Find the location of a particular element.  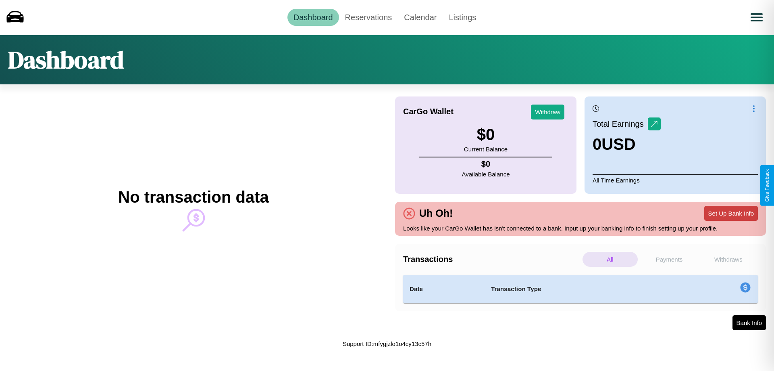

h2: No transaction data is located at coordinates (193, 197).